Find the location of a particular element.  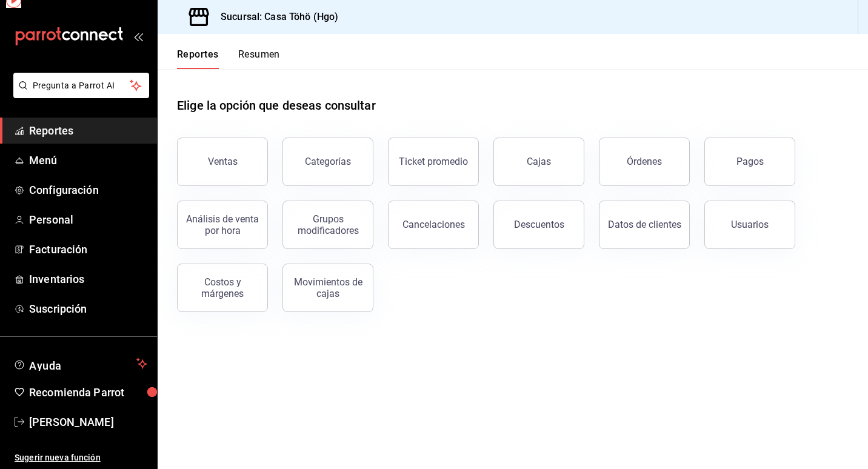

span: Menú is located at coordinates (88, 160).